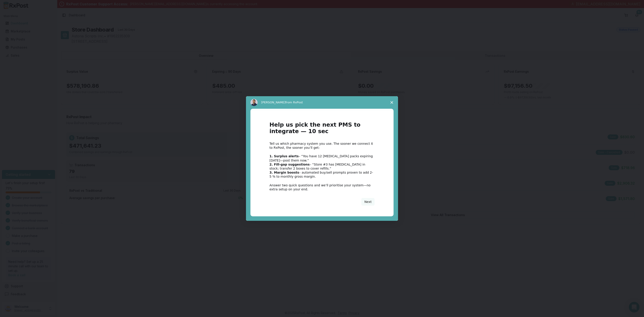 The width and height of the screenshot is (644, 317). Describe the element at coordinates (290, 164) in the screenshot. I see `b: 2. Fill-gap suggestions` at that location.